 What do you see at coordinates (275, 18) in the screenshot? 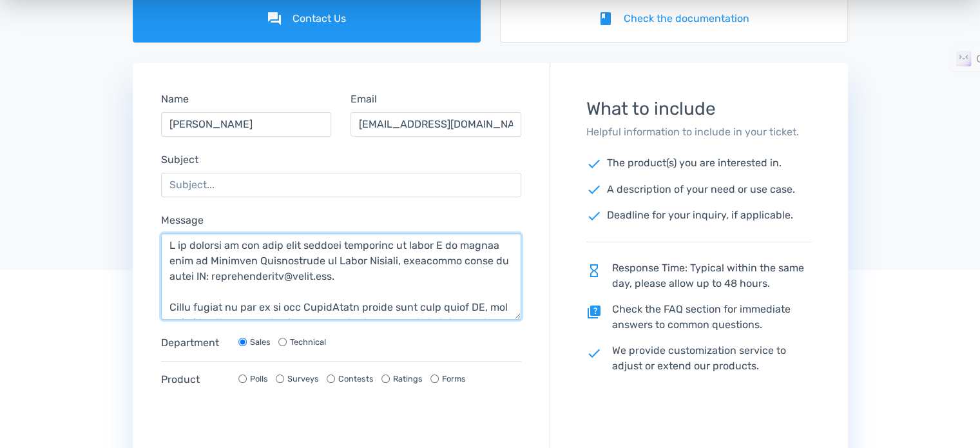
I see `i: forum` at bounding box center [275, 18].